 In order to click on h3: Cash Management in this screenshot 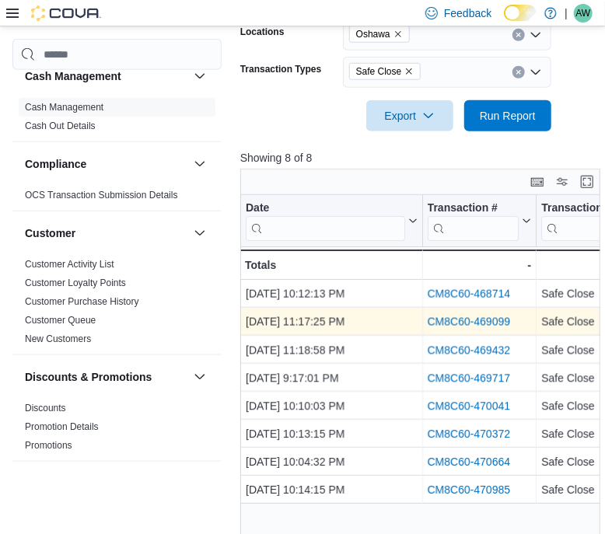, I will do `click(73, 76)`.